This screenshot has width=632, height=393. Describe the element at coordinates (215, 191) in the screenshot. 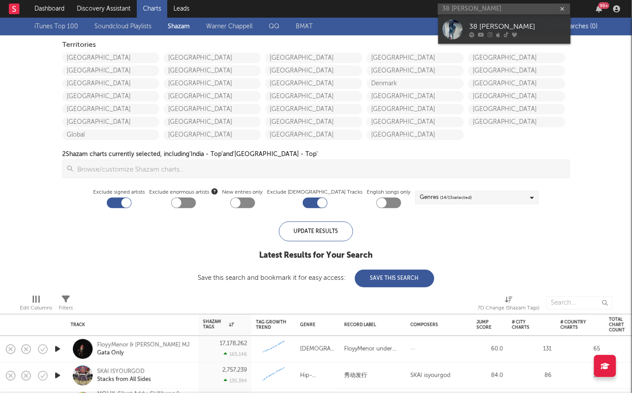

I see `button: Exclude enormous artists` at that location.